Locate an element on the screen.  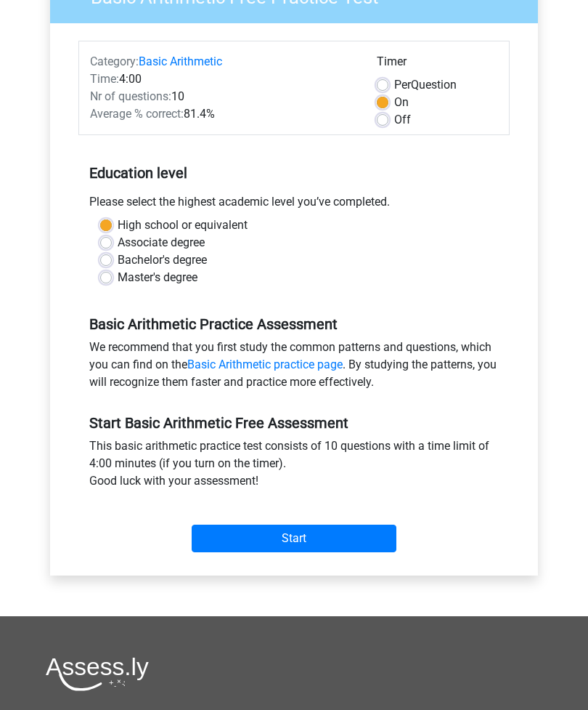
label: On is located at coordinates (402, 103).